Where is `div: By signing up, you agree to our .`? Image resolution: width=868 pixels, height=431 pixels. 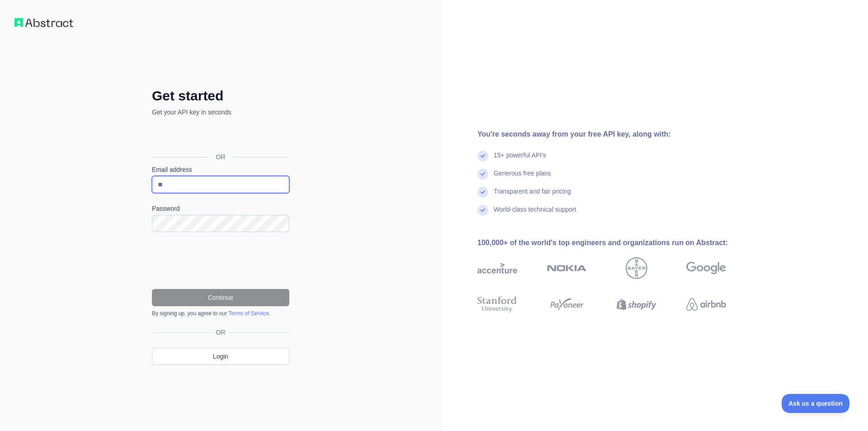
div: By signing up, you agree to our . is located at coordinates (221, 313).